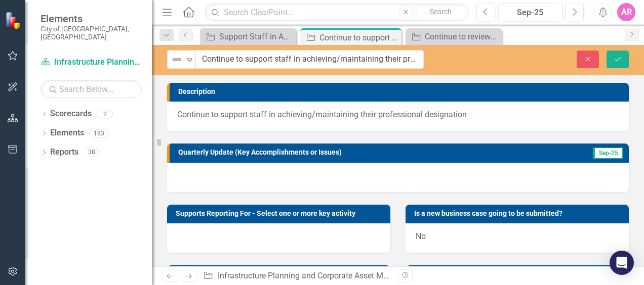 This screenshot has width=644, height=285. I want to click on div: 38, so click(91, 152).